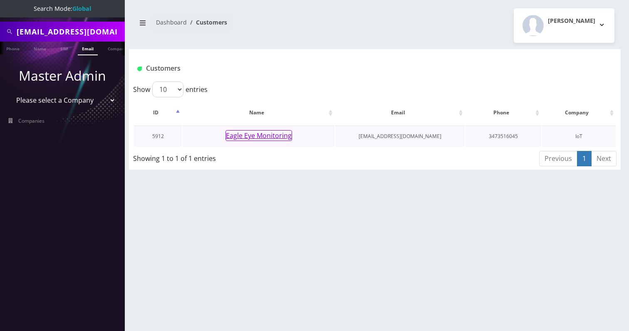 The image size is (629, 331). Describe the element at coordinates (117, 48) in the screenshot. I see `a: Company` at that location.